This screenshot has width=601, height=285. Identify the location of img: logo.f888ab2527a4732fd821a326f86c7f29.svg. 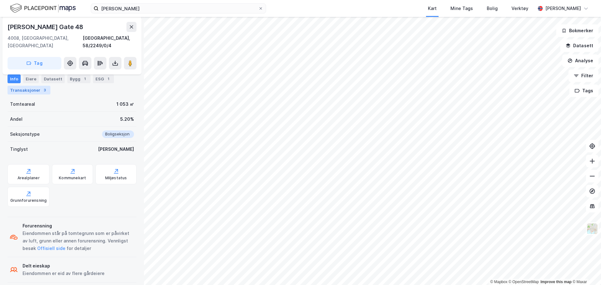
(43, 8).